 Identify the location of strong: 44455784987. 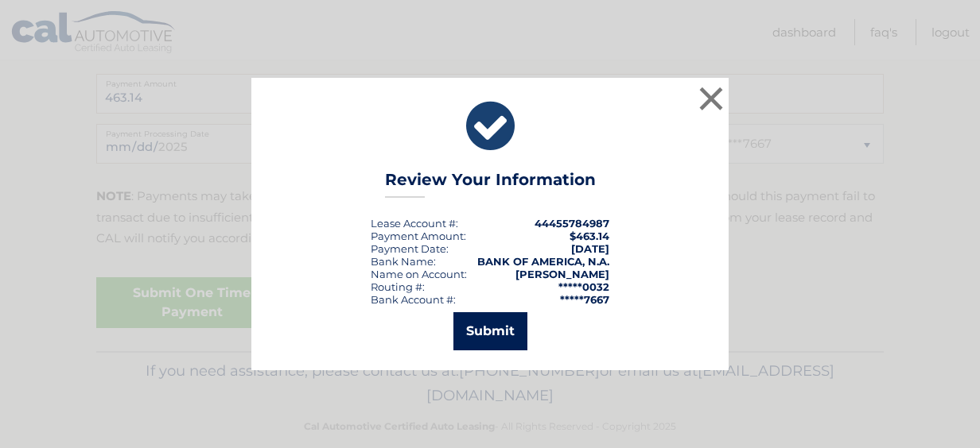
(572, 223).